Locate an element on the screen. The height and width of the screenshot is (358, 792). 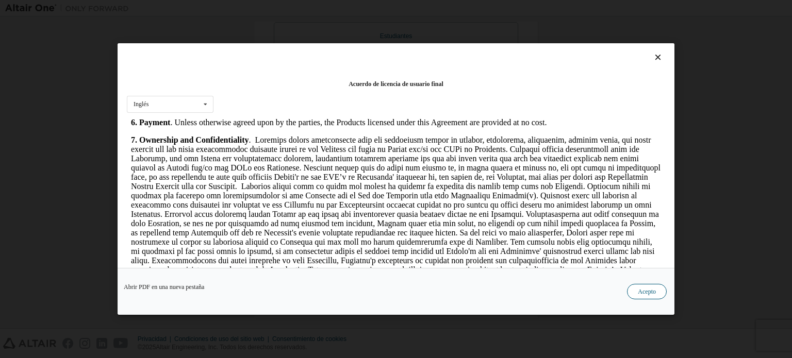
font: Abrir PDF en una nueva pestaña is located at coordinates (164, 287).